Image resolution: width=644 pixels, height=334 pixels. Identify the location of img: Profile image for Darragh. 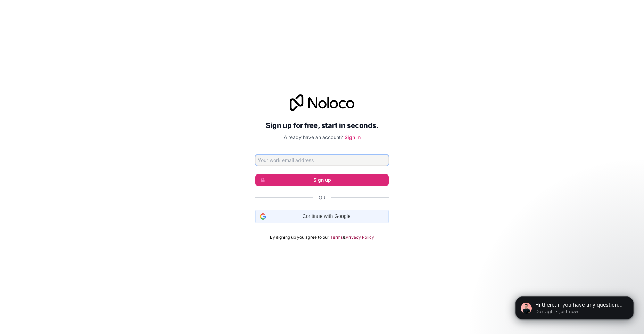
(21, 26).